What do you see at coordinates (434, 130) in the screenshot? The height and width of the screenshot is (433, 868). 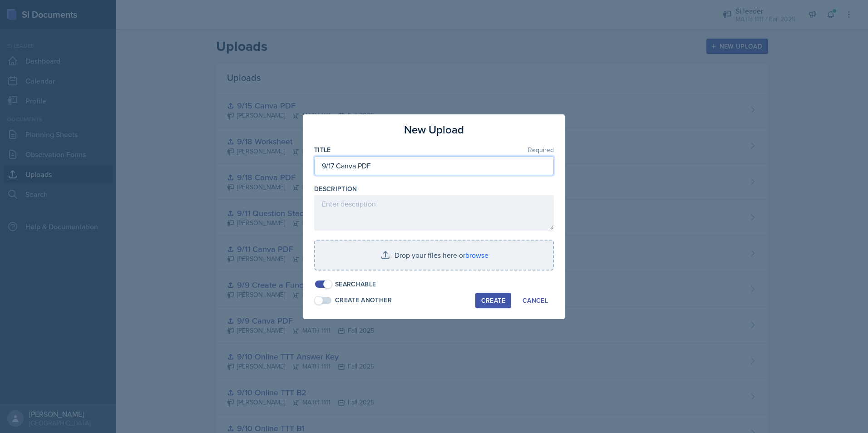 I see `h3: New Upload` at bounding box center [434, 130].